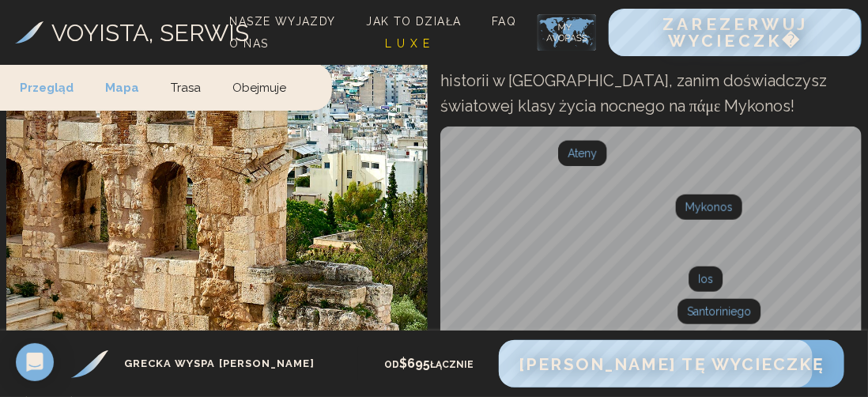 This screenshot has height=397, width=868. I want to click on div: Ios, so click(706, 280).